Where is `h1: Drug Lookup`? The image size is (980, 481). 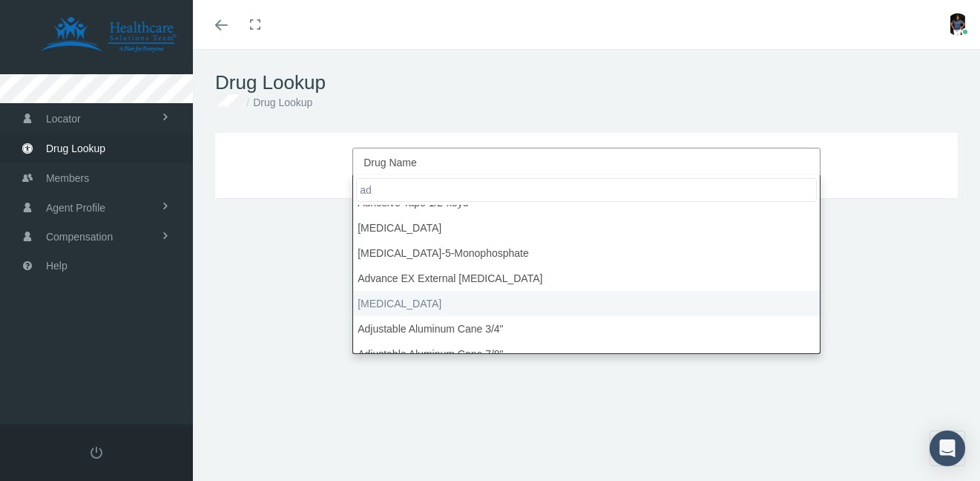 h1: Drug Lookup is located at coordinates (586, 82).